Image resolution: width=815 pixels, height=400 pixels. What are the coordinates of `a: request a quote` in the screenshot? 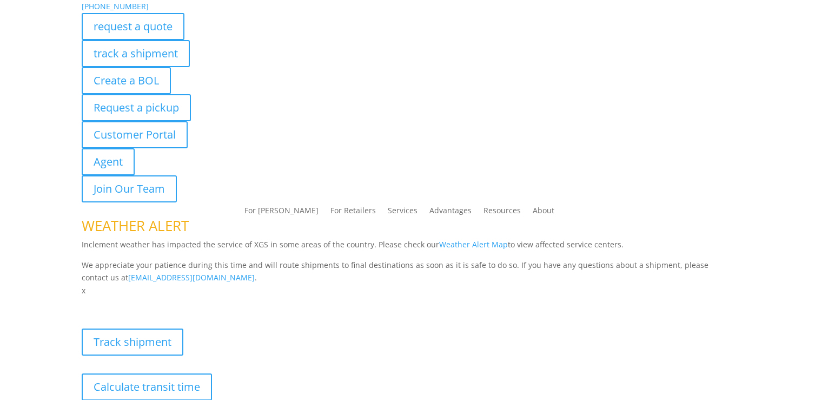 It's located at (133, 26).